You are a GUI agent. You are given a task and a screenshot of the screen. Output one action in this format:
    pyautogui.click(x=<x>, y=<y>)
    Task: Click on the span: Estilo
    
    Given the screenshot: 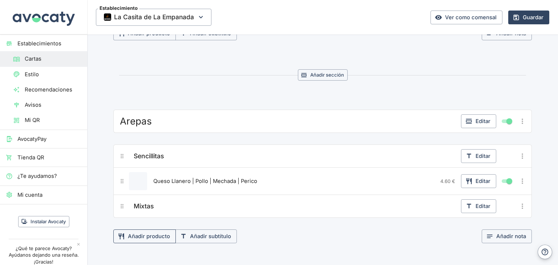 What is the action you would take?
    pyautogui.click(x=53, y=75)
    